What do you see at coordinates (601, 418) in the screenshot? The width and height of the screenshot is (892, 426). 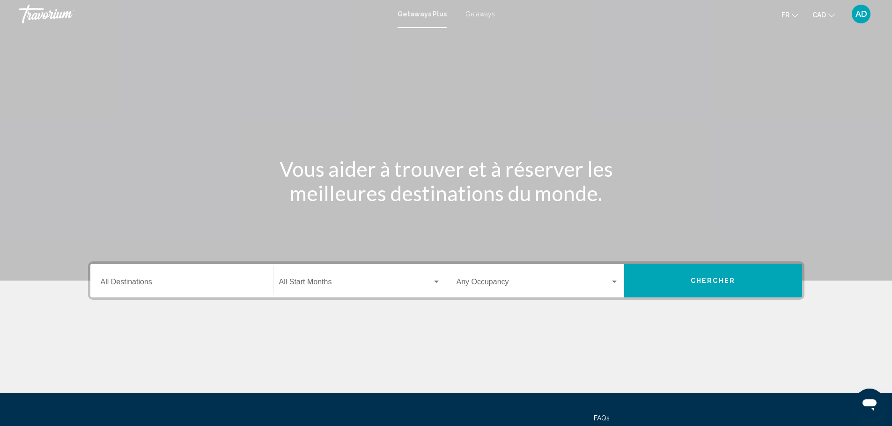 I see `span: FAQs` at bounding box center [601, 418].